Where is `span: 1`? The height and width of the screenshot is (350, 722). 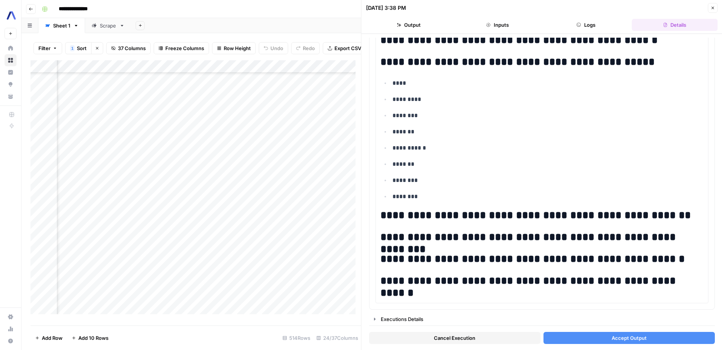 span: 1 is located at coordinates (72, 48).